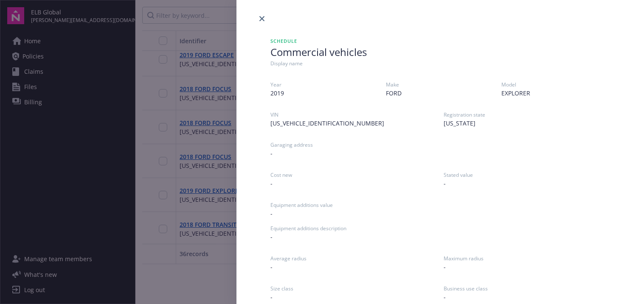  I want to click on span: Equipment additions description, so click(440, 229).